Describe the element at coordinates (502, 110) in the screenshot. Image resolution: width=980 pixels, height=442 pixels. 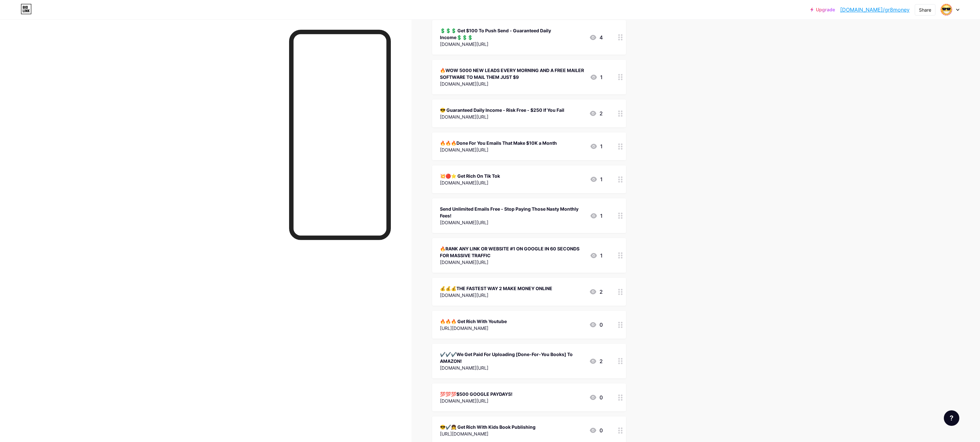
I see `div: 😎 Guaranteed Daily Income - Risk Free - $250 If You Fail` at that location.